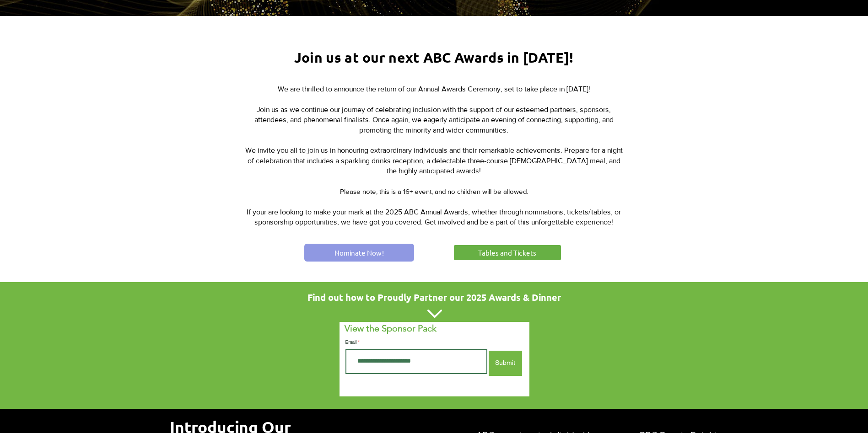 This screenshot has height=433, width=868. I want to click on span: Find out how to Proudly Partner our 2025 Awards & Dinner, so click(434, 297).